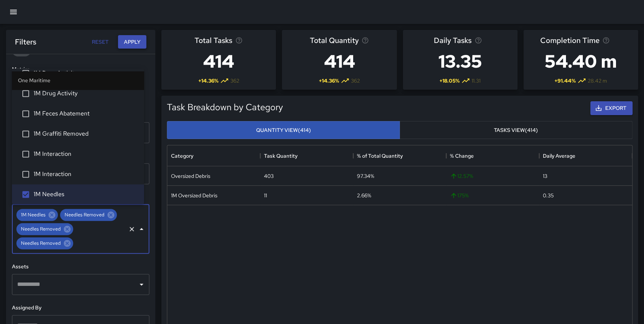  I want to click on h3: 13.35, so click(460, 61).